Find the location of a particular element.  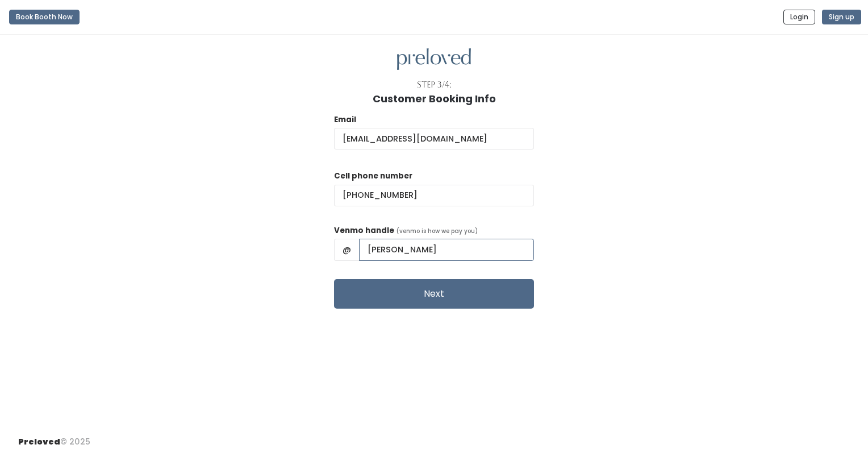

button: Book Booth Now is located at coordinates (44, 17).